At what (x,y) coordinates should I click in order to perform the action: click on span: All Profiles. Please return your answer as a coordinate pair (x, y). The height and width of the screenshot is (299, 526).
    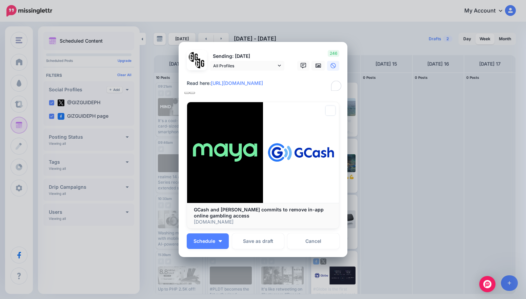
    Looking at the image, I should click on (244, 66).